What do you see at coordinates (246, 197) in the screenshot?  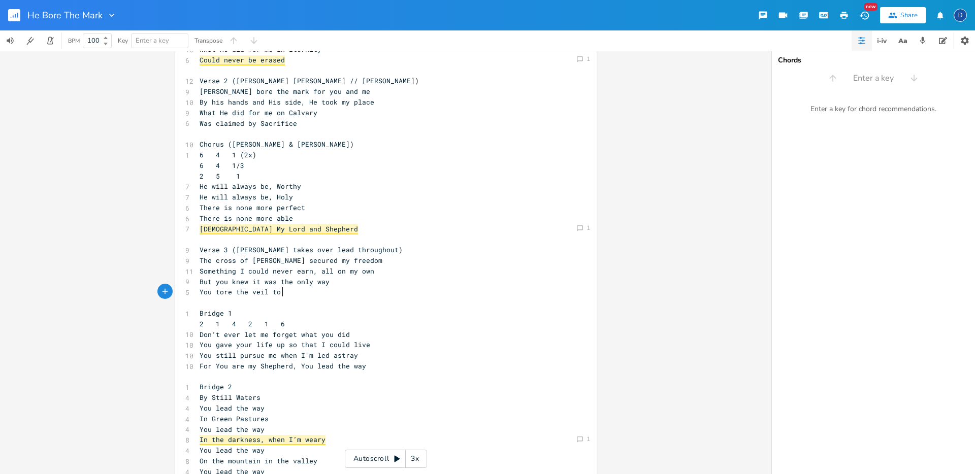 I see `span: He will always be, Holy` at bounding box center [246, 197].